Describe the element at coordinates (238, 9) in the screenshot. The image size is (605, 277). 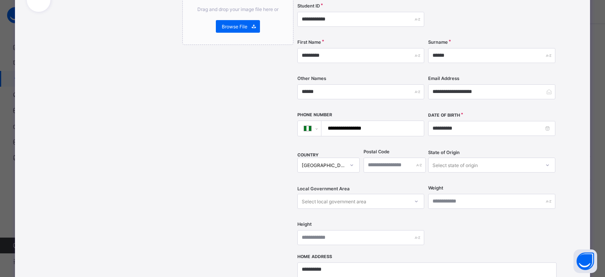
I see `span: Drag and drop your image file here or` at that location.